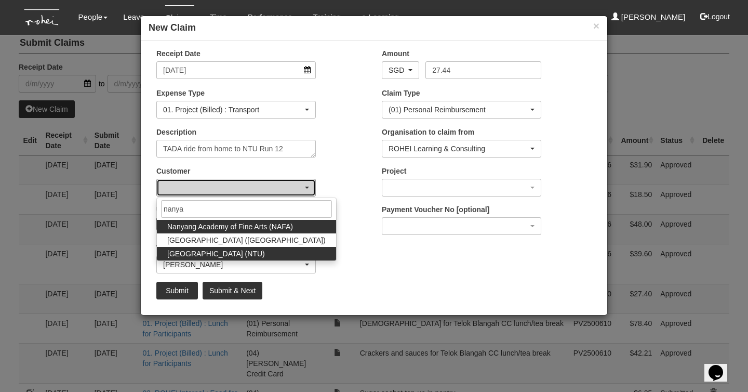 The image size is (748, 392). Describe the element at coordinates (246, 209) in the screenshot. I see `input: Search` at that location.